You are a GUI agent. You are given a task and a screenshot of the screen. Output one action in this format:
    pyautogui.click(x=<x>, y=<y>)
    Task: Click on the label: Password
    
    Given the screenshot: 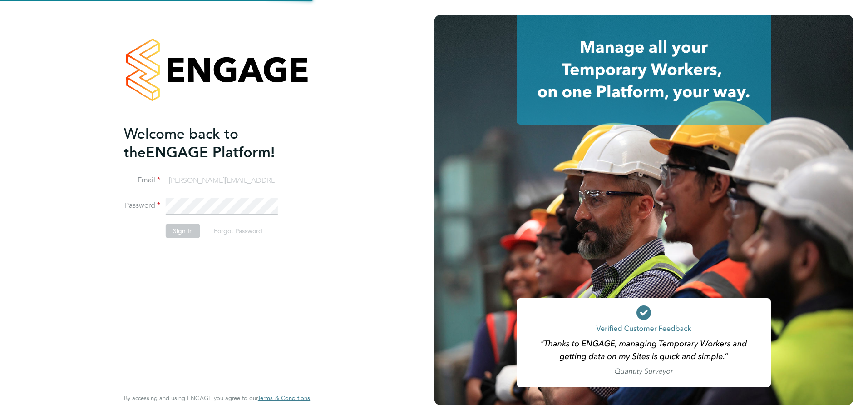 What is the action you would take?
    pyautogui.click(x=142, y=205)
    